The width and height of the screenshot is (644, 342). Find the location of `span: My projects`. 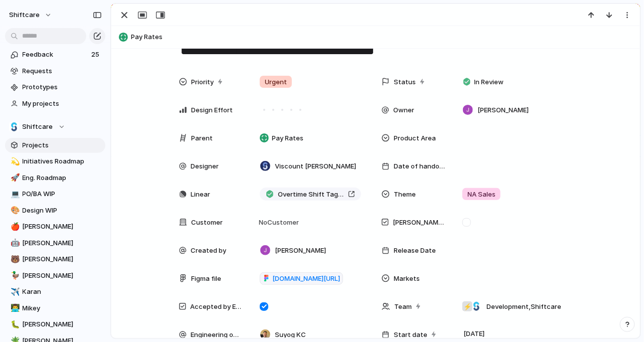

span: My projects is located at coordinates (62, 104).